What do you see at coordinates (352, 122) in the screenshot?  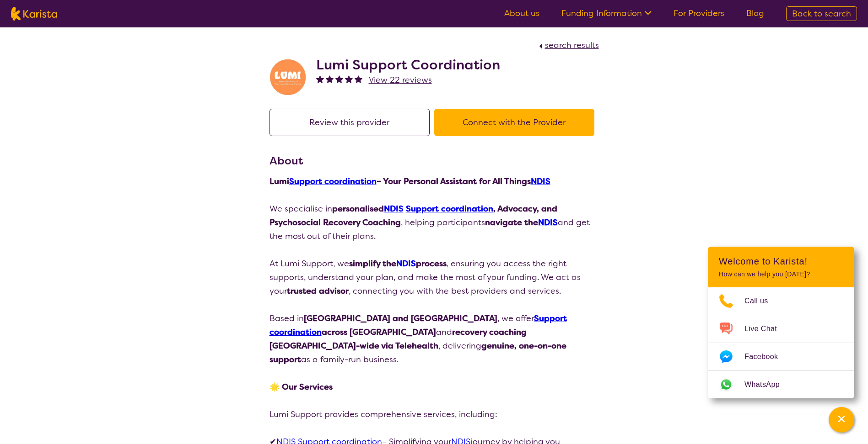 I see `a: Review this provider` at bounding box center [352, 122].